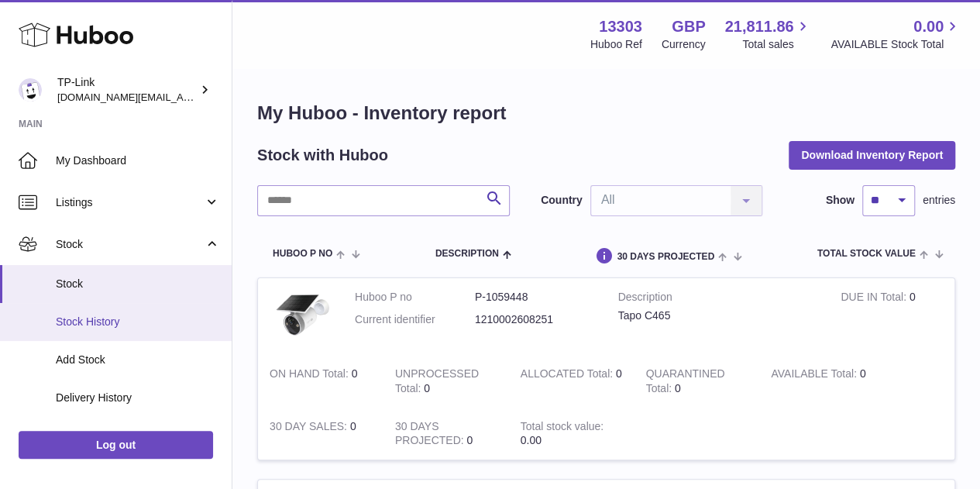 This screenshot has width=980, height=489. I want to click on span: 0, so click(678, 389).